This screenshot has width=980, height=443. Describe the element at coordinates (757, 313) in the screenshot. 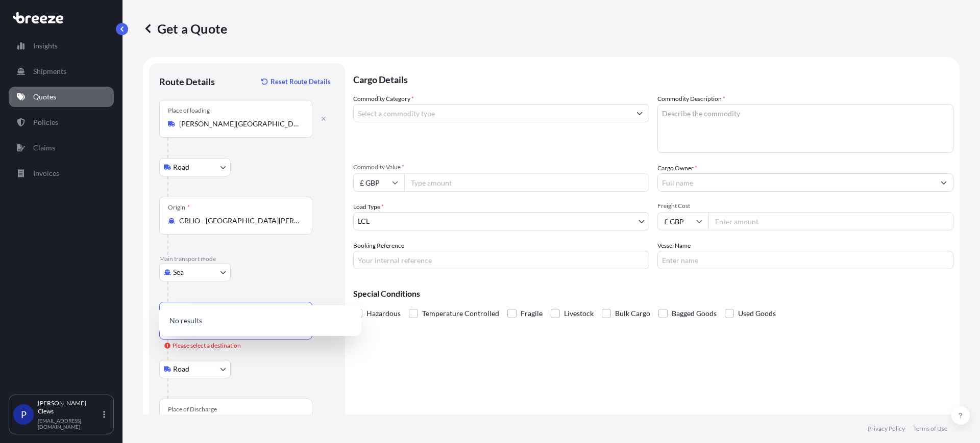

I see `span: Used Goods` at that location.